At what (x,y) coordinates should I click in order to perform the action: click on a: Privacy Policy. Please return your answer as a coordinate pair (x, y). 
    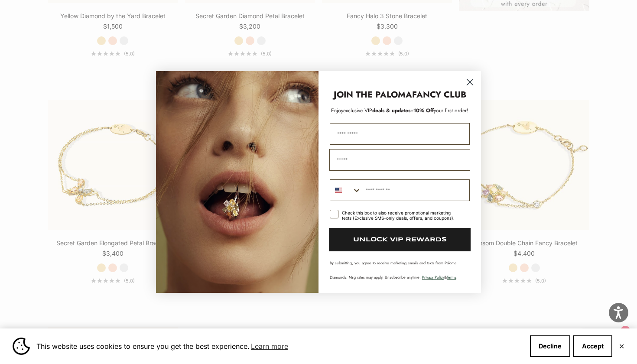
    Looking at the image, I should click on (433, 277).